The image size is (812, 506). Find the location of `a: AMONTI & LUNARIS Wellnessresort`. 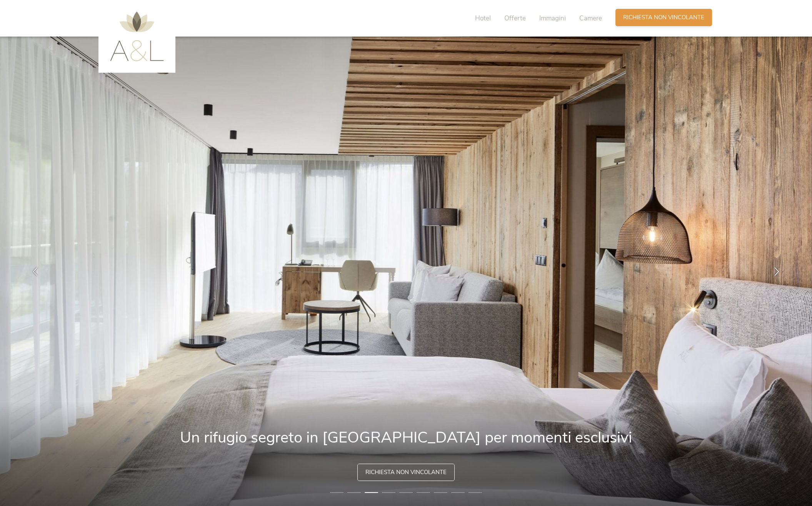

a: AMONTI & LUNARIS Wellnessresort is located at coordinates (137, 36).